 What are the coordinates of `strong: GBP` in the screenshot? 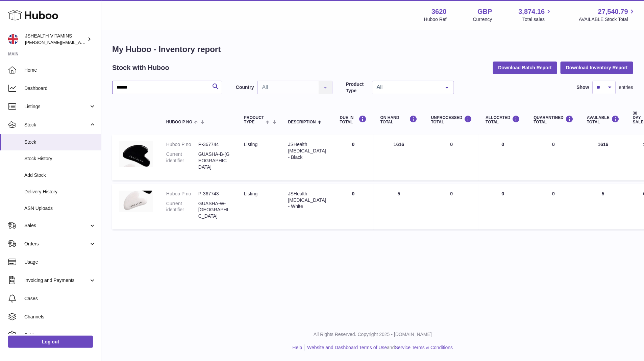 It's located at (485, 12).